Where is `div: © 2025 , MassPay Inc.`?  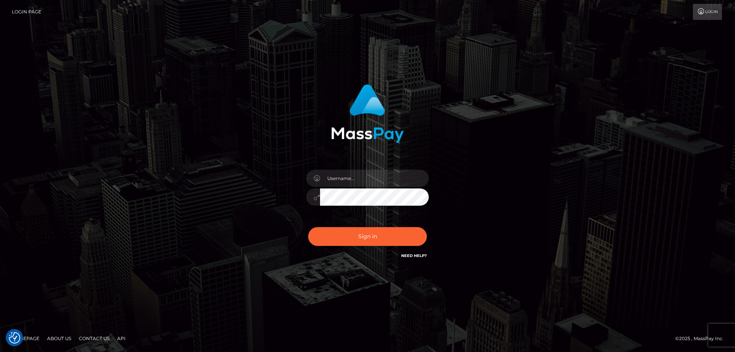
div: © 2025 , MassPay Inc. is located at coordinates (702, 338).